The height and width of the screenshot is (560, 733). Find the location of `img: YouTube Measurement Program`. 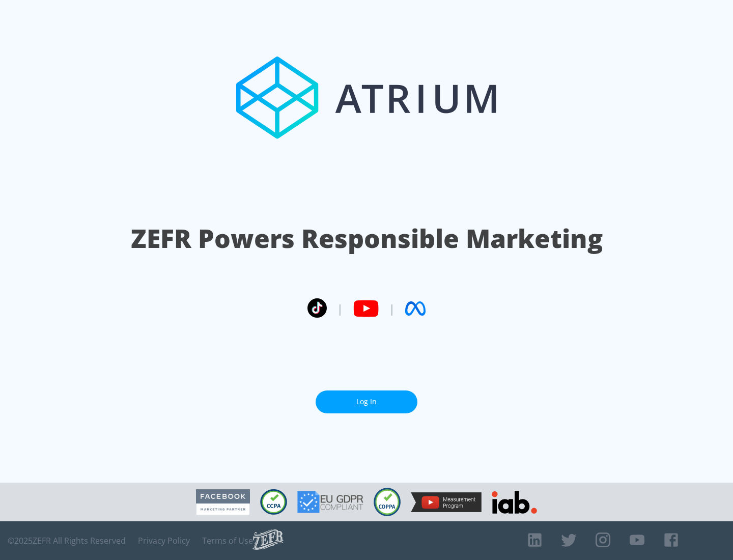

img: YouTube Measurement Program is located at coordinates (446, 502).